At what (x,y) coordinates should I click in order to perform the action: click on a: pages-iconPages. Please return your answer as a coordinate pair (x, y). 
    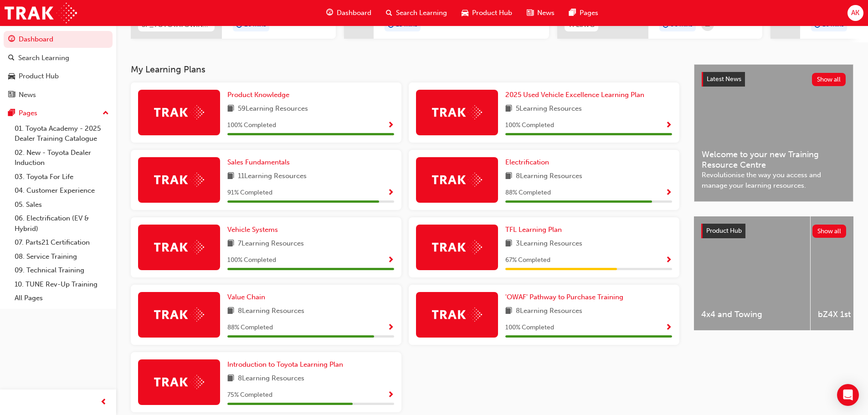
    Looking at the image, I should click on (584, 13).